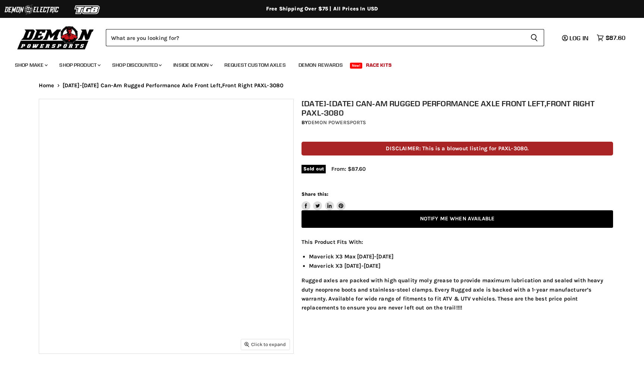 This screenshot has height=371, width=644. What do you see at coordinates (265, 344) in the screenshot?
I see `button: Click to expand` at bounding box center [265, 344].